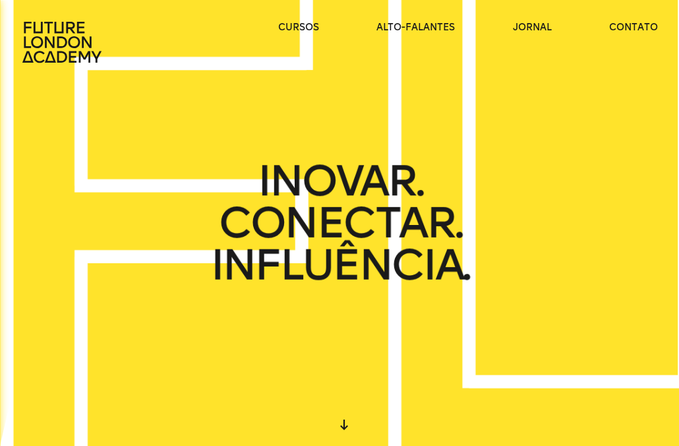  I want to click on font: alto-falantes, so click(415, 27).